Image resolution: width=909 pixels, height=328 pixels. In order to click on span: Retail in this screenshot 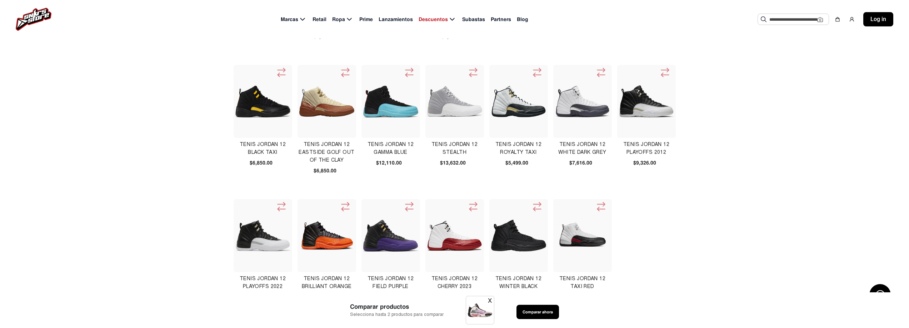, I will do `click(319, 19)`.